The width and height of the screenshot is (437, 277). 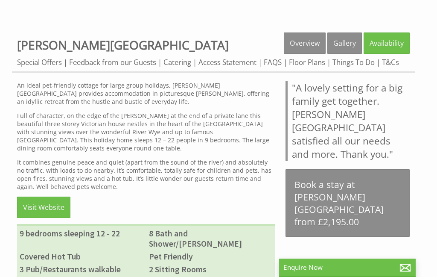 I want to click on li: Covered Hot Tub, so click(x=82, y=256).